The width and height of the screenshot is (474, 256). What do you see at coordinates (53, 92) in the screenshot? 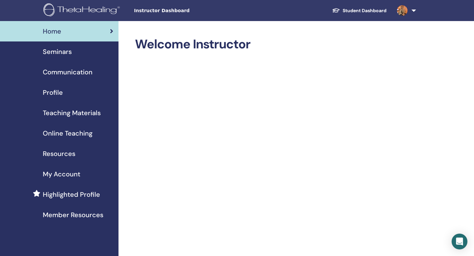
I see `span: Profile` at bounding box center [53, 92].